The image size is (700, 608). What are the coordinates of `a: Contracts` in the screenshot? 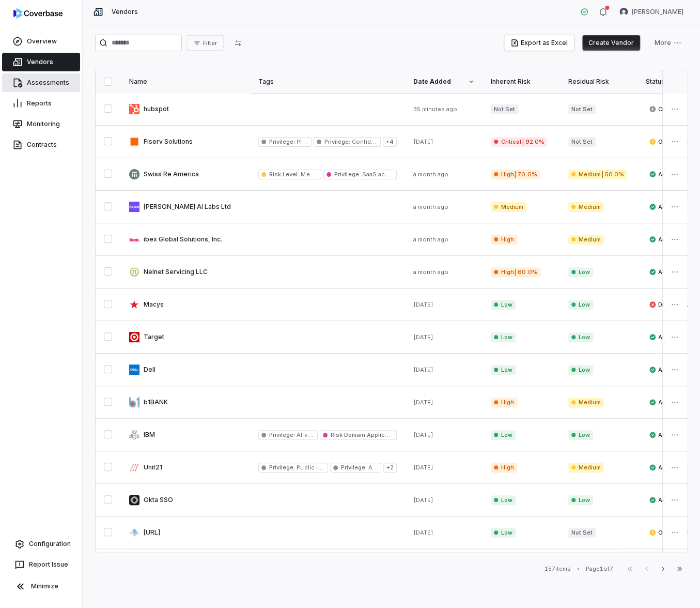 It's located at (40, 145).